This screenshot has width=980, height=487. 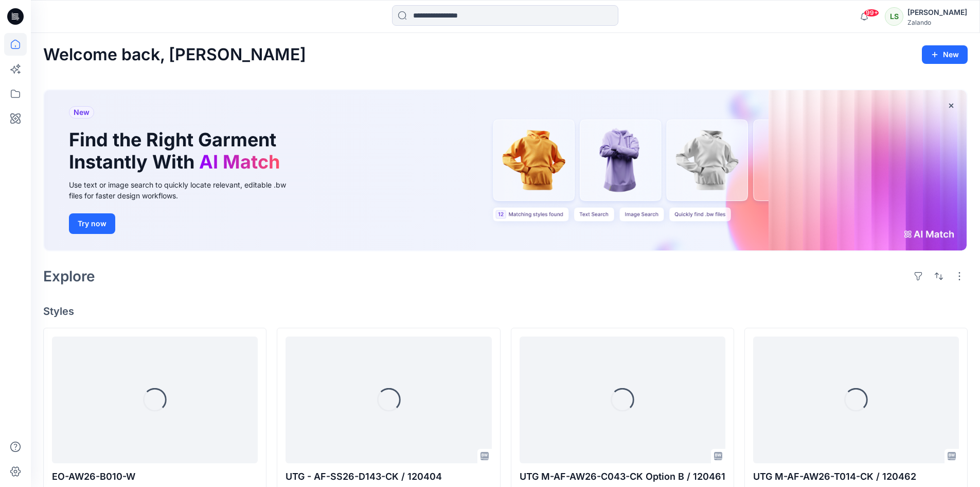 What do you see at coordinates (872, 13) in the screenshot?
I see `span: 99+` at bounding box center [872, 13].